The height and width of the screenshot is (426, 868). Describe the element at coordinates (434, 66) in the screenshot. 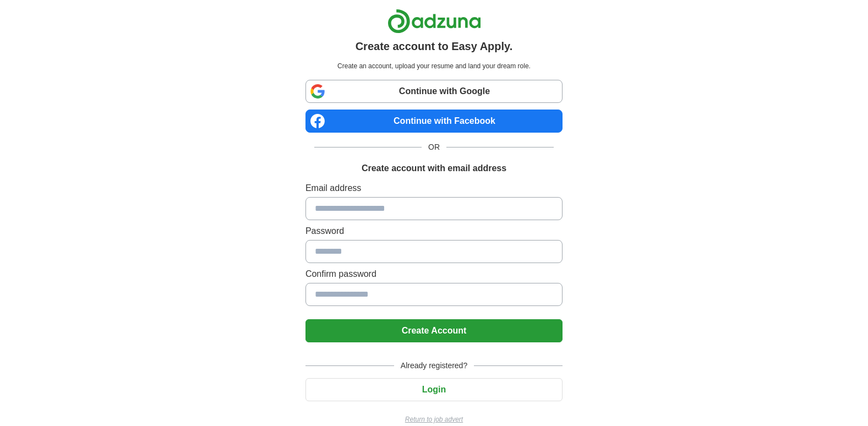

I see `p: Create an account, upload your resume and land your dream role.` at that location.